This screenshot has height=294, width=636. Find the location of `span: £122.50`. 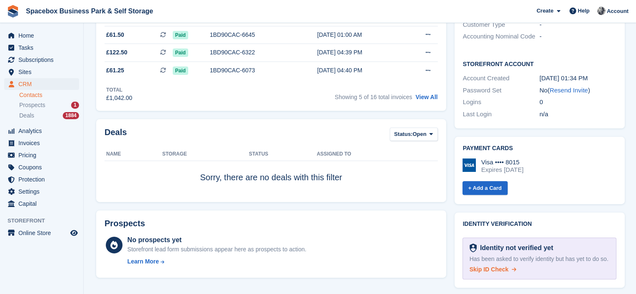

span: £122.50 is located at coordinates (117, 52).